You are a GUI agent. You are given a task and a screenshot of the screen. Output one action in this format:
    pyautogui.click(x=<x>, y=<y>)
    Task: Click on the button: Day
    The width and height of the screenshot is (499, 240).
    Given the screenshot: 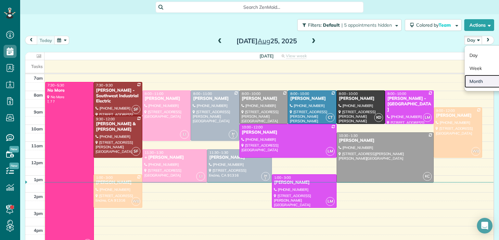 What is the action you would take?
    pyautogui.click(x=473, y=40)
    